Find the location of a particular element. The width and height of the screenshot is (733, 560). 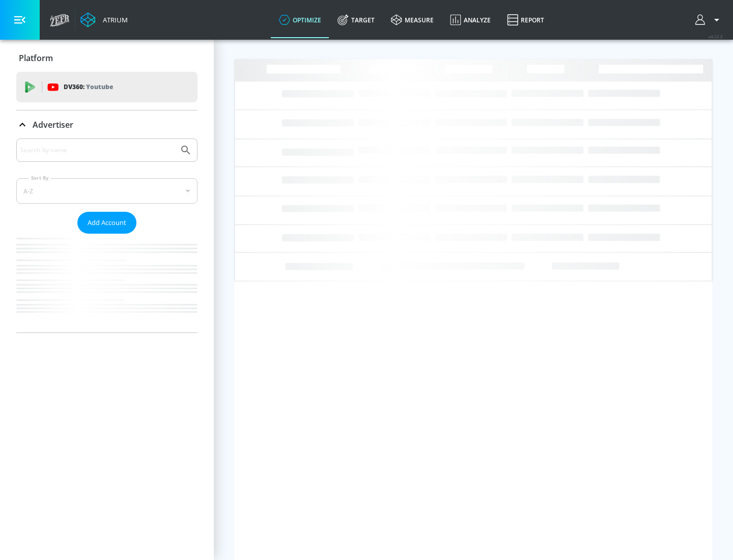

a: optimize is located at coordinates (300, 20).